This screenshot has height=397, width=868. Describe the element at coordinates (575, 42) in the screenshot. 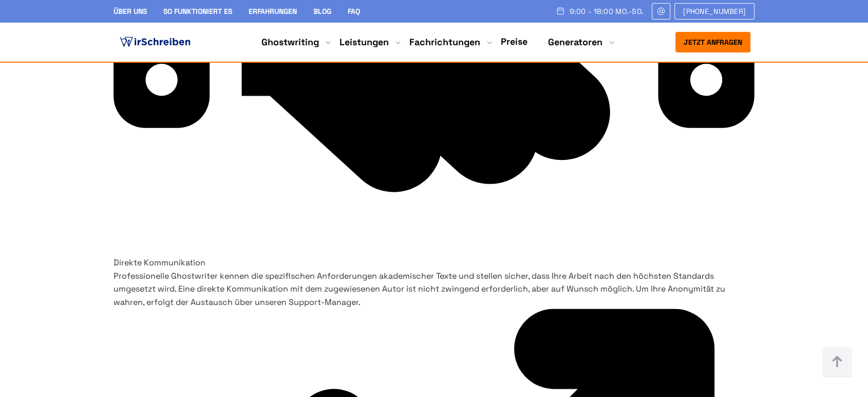

I see `a: Generatoren` at that location.